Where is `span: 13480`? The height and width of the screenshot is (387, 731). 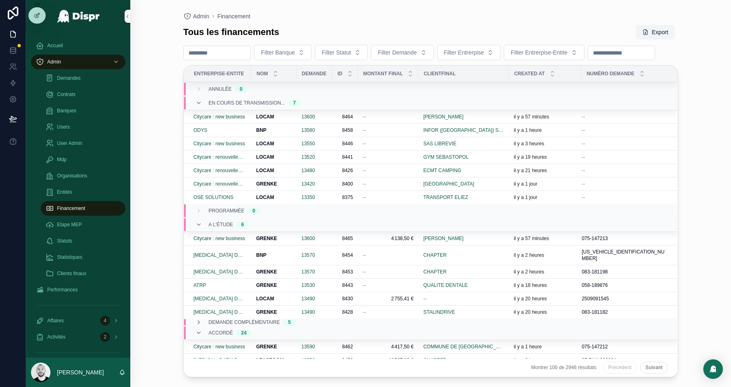 span: 13480 is located at coordinates (308, 171).